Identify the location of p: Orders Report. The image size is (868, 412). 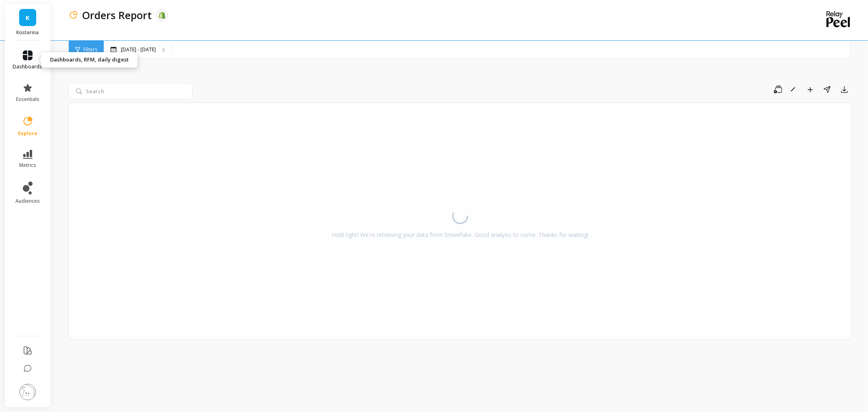
(117, 15).